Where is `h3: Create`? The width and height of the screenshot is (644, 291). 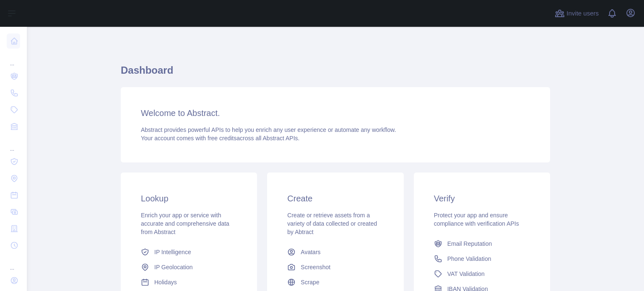
h3: Create is located at coordinates (335, 199).